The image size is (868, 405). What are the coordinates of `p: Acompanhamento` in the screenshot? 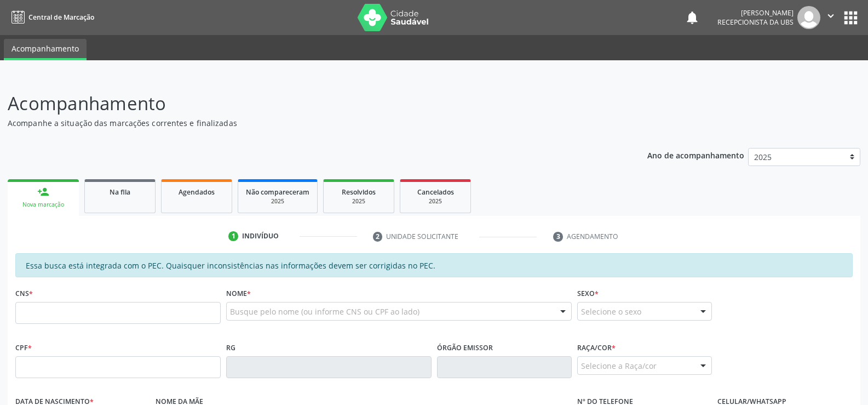 It's located at (306, 104).